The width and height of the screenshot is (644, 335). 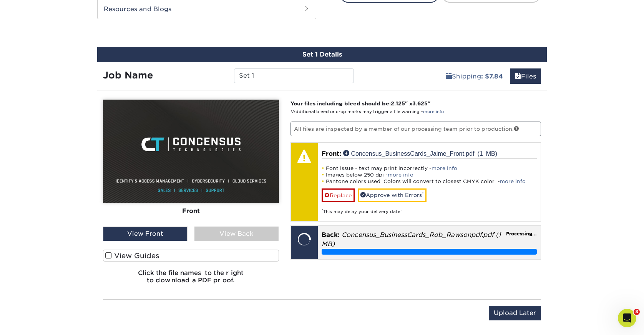 What do you see at coordinates (637, 312) in the screenshot?
I see `span: 8` at bounding box center [637, 312].